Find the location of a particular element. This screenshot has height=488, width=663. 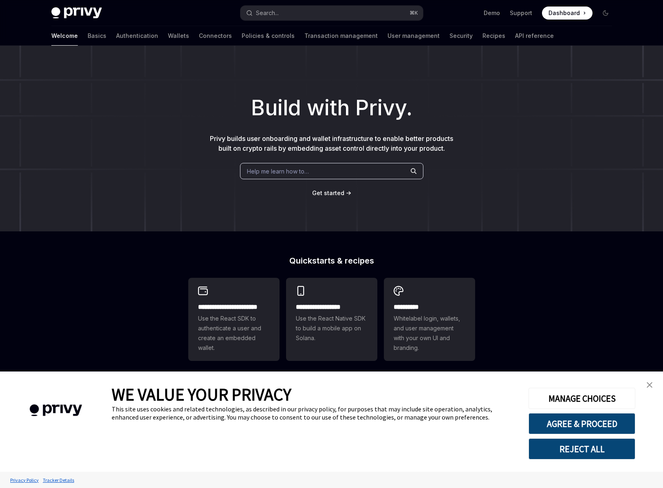

a: Privacy Policy is located at coordinates (24, 480).